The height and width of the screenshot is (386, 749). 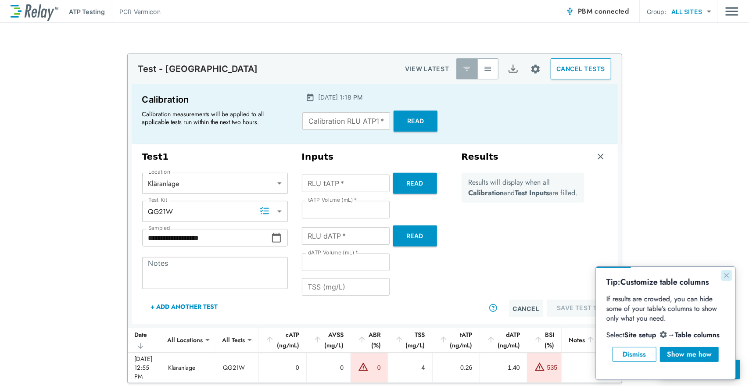 What do you see at coordinates (544, 340) in the screenshot?
I see `div: BSI (%)` at bounding box center [544, 340].